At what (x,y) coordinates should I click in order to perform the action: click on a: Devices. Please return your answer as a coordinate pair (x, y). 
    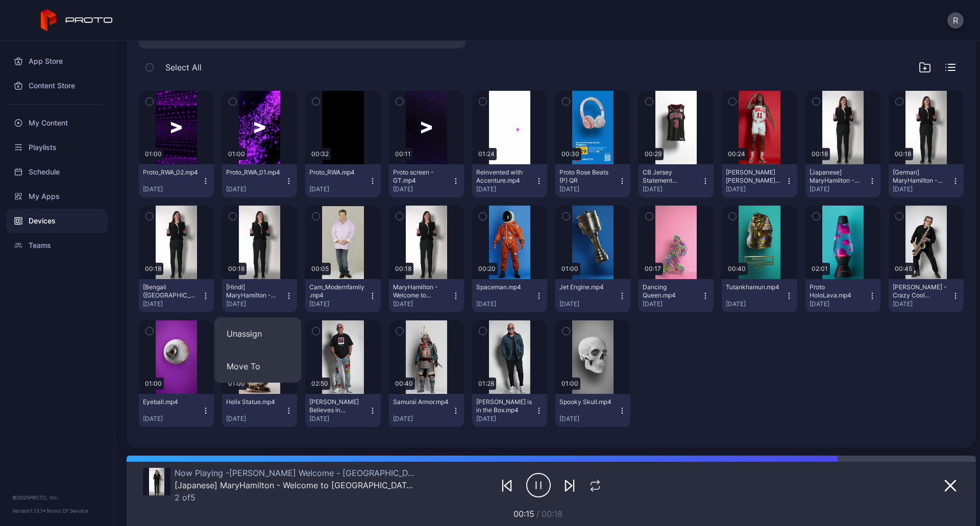
    Looking at the image, I should click on (57, 221).